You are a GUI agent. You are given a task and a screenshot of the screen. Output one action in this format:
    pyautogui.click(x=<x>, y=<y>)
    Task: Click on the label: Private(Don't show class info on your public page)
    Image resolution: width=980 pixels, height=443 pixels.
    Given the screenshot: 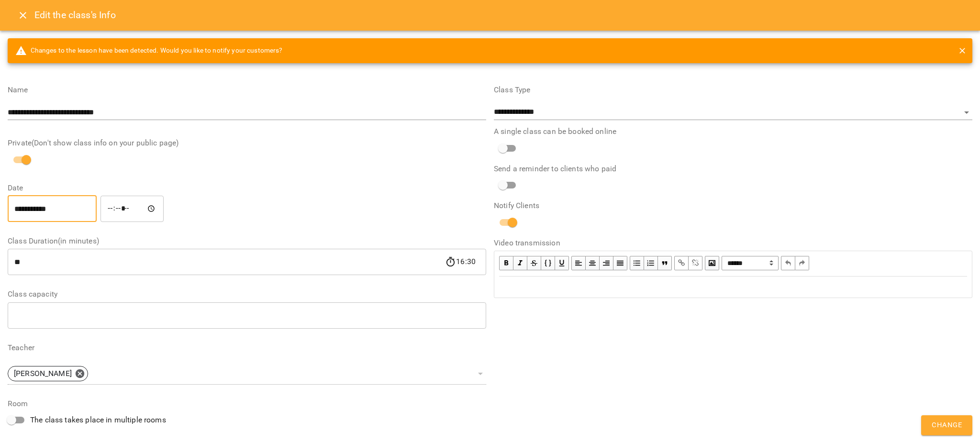 What is the action you would take?
    pyautogui.click(x=247, y=143)
    